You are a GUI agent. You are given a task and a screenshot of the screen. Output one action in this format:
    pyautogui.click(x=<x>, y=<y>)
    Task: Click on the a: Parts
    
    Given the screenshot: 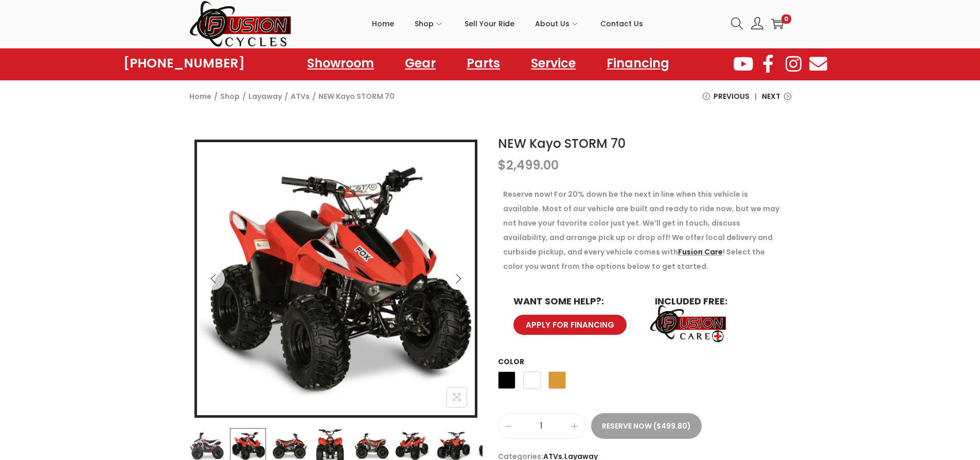 What is the action you would take?
    pyautogui.click(x=483, y=64)
    